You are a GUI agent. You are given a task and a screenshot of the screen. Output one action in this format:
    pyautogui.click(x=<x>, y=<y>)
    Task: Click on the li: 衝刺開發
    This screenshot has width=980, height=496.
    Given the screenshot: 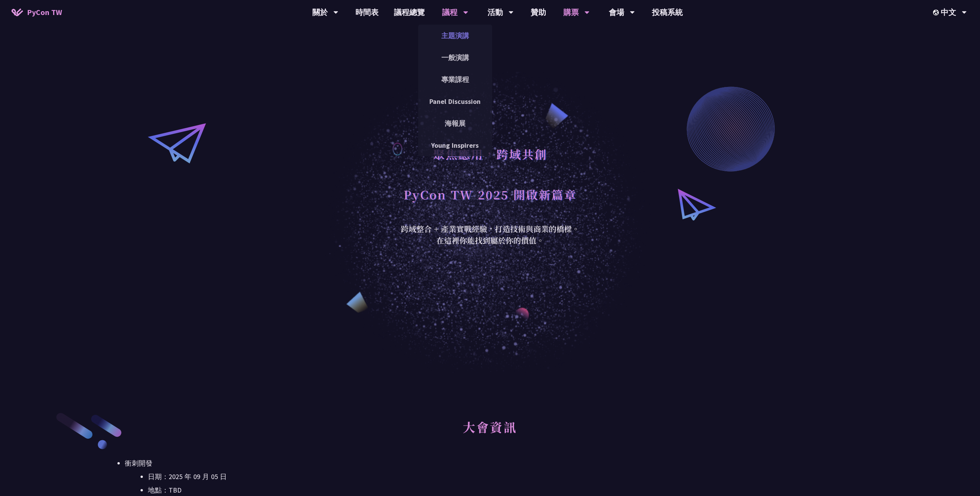 What is the action you would take?
    pyautogui.click(x=490, y=477)
    